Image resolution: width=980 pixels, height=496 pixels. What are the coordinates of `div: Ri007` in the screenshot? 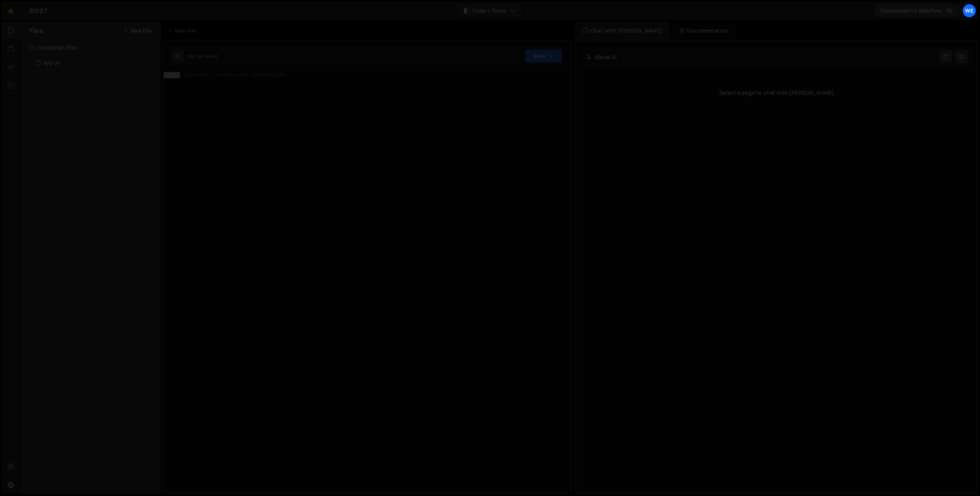 It's located at (39, 11).